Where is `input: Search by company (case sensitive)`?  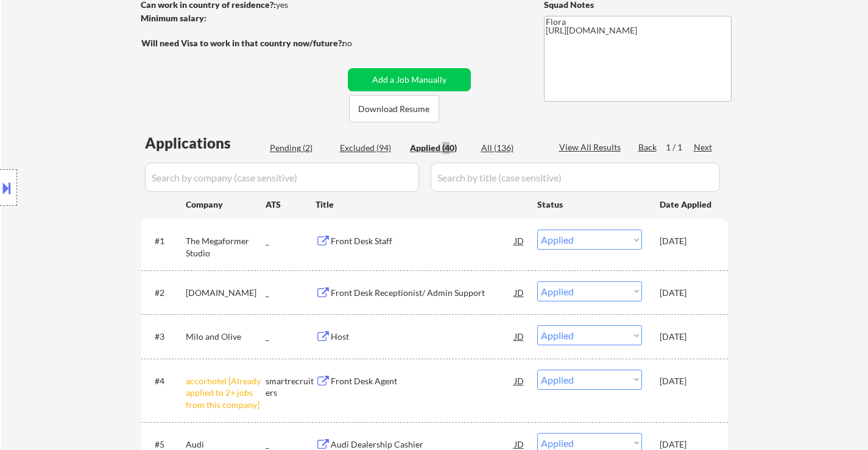
input: Search by company (case sensitive) is located at coordinates (282, 177).